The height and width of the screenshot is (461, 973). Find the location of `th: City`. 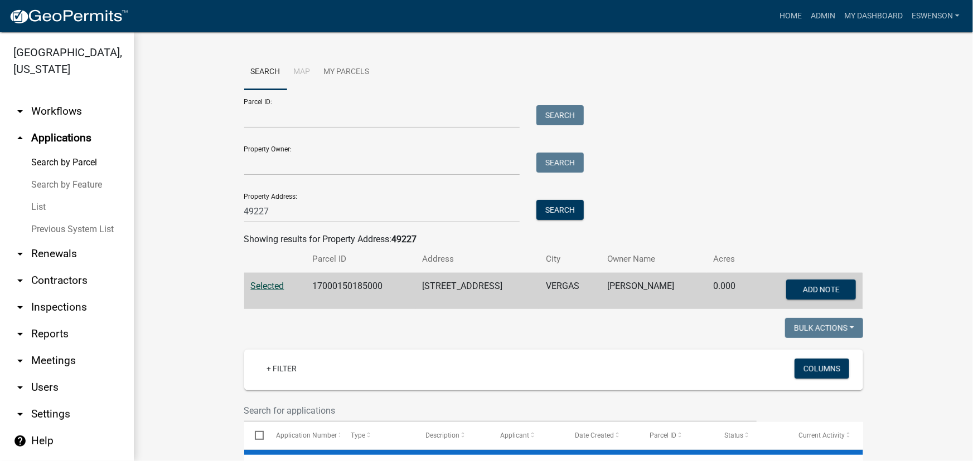

th: City is located at coordinates (570, 259).